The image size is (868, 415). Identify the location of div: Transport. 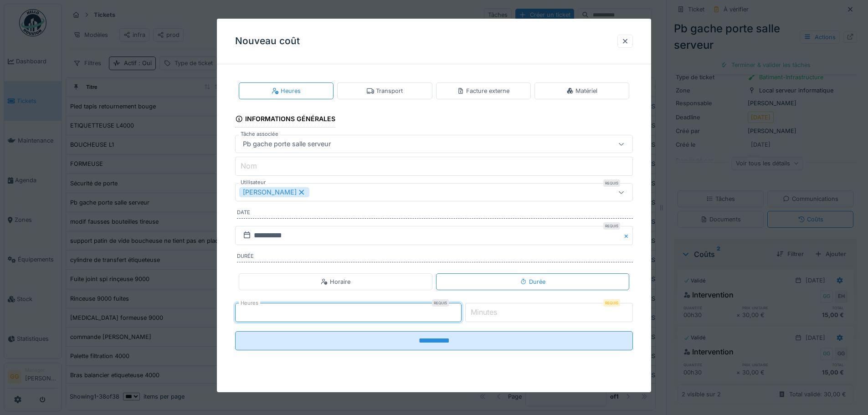
(385, 91).